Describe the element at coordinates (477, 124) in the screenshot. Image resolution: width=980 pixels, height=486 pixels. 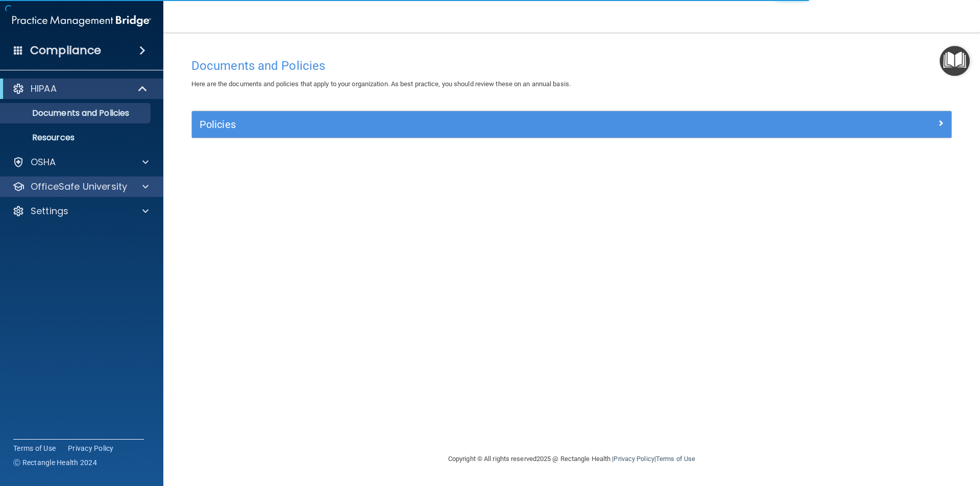
I see `h5: Policies` at that location.